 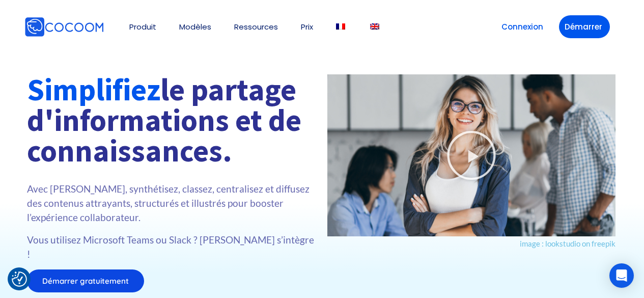 I want to click on a: Prix, so click(x=307, y=27).